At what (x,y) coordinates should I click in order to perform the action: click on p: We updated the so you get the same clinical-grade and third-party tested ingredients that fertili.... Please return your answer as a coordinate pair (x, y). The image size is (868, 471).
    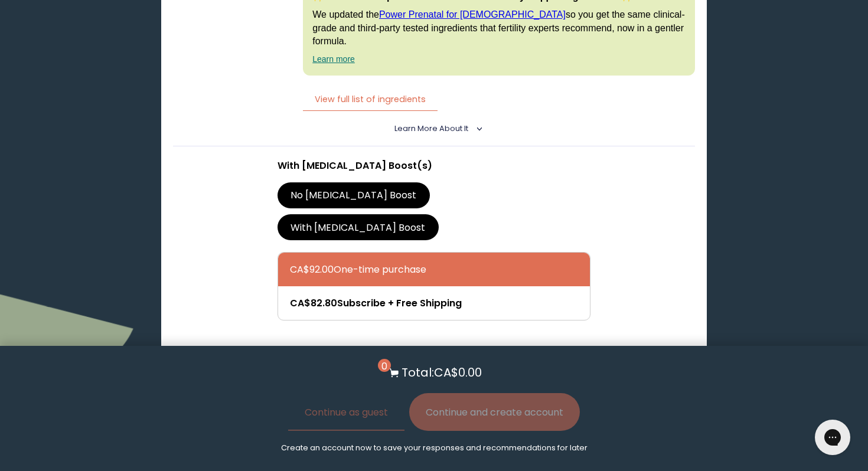
    Looking at the image, I should click on (499, 28).